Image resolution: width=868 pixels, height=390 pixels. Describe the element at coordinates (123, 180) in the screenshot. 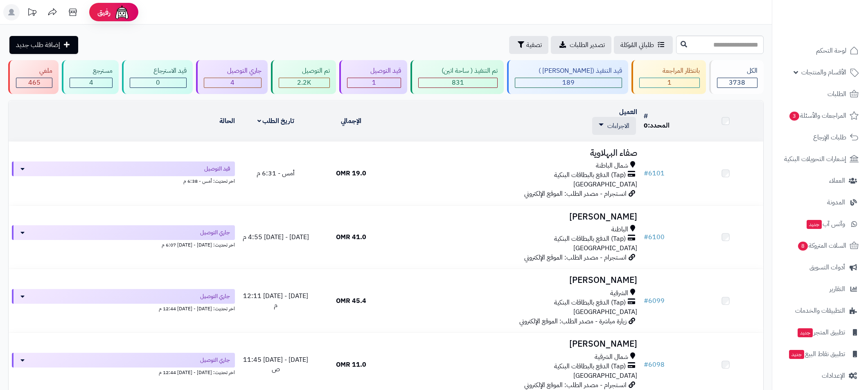

I see `div: اخر تحديث: أمس - 6:38 م` at that location.